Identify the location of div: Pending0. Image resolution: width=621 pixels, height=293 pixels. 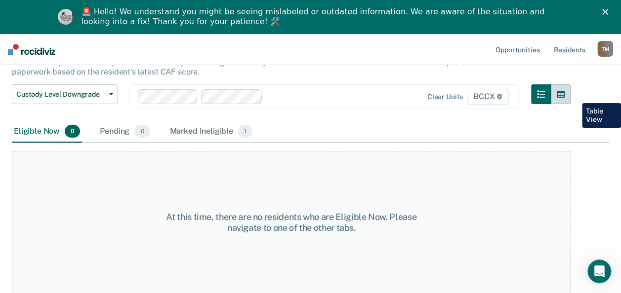
(124, 132).